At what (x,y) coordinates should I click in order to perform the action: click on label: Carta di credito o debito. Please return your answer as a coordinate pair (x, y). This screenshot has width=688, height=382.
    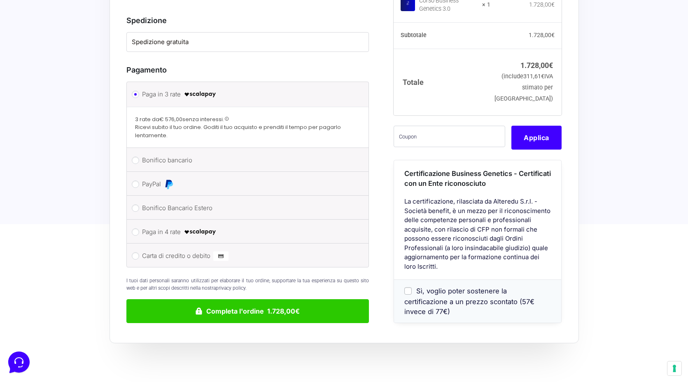
    Looking at the image, I should click on (246, 256).